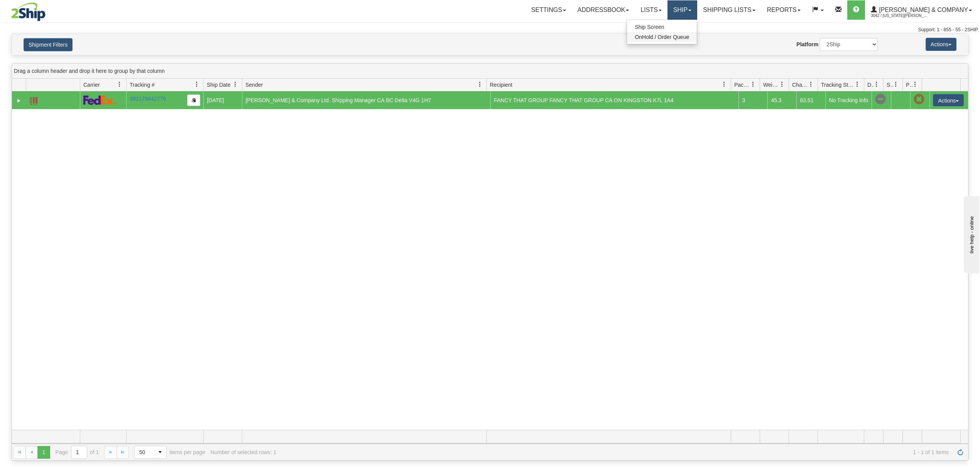  What do you see at coordinates (781, 100) in the screenshot?
I see `td: 45.3` at bounding box center [781, 100].